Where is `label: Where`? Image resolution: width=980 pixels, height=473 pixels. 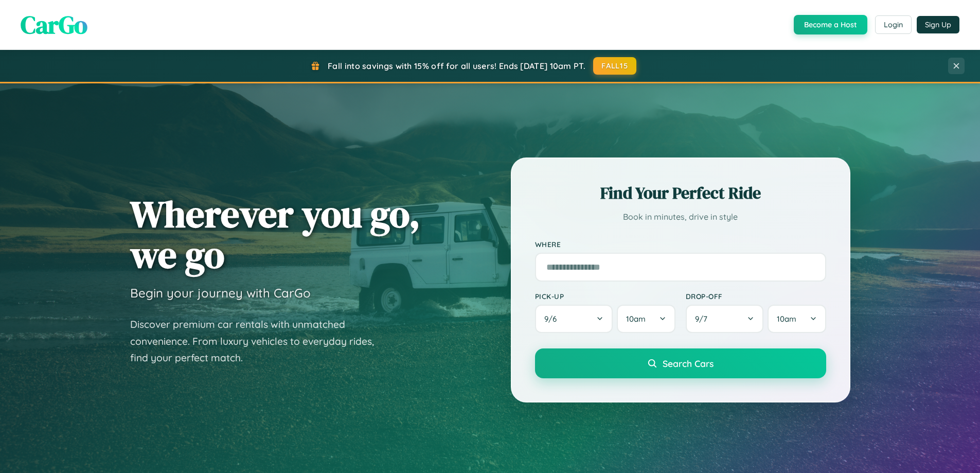 label: Where is located at coordinates (680, 244).